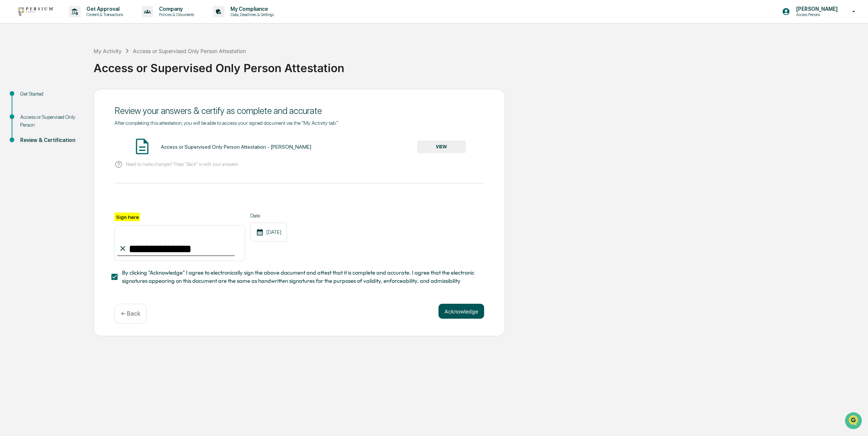 The width and height of the screenshot is (868, 436). Describe the element at coordinates (104, 14) in the screenshot. I see `p: Content & Transactions` at that location.